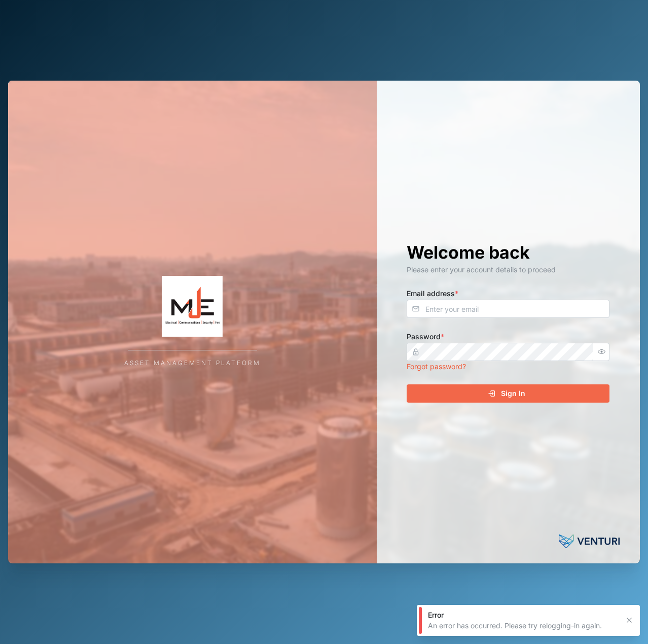  I want to click on div: Error, so click(523, 615).